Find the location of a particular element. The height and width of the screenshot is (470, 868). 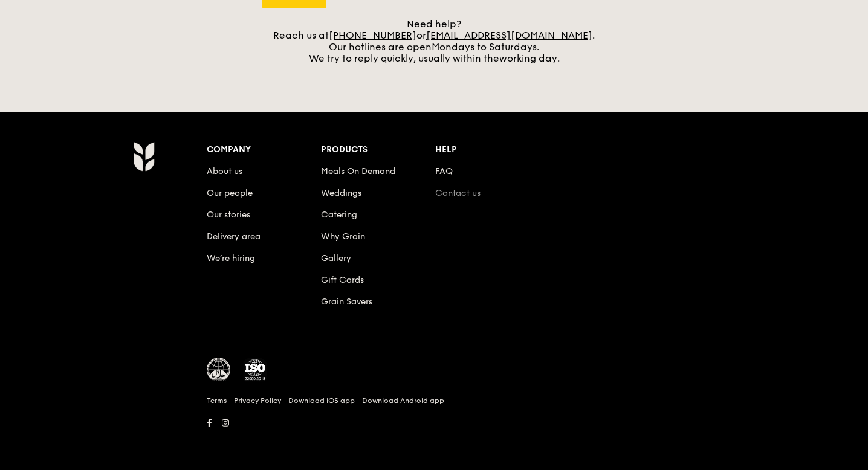

a: Grain Savers is located at coordinates (346, 301).